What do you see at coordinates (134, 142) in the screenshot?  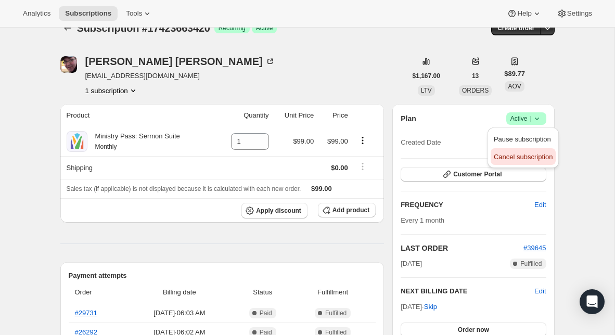 I see `div: Ministry Pass: Sermon Suite` at bounding box center [134, 142].